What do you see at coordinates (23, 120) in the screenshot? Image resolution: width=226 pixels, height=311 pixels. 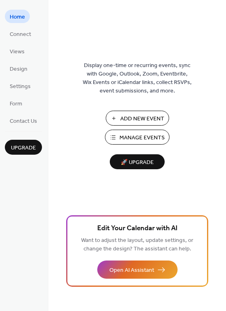 I see `a: Contact Us` at bounding box center [23, 120].